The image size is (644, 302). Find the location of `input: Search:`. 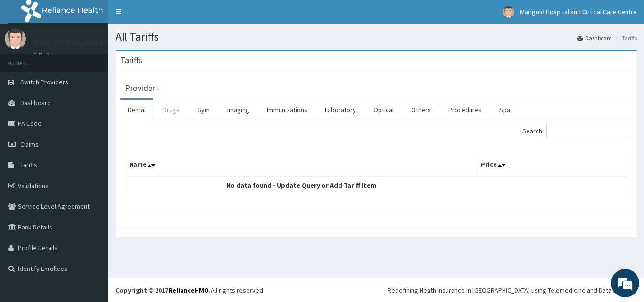

input: Search: is located at coordinates (587, 131).